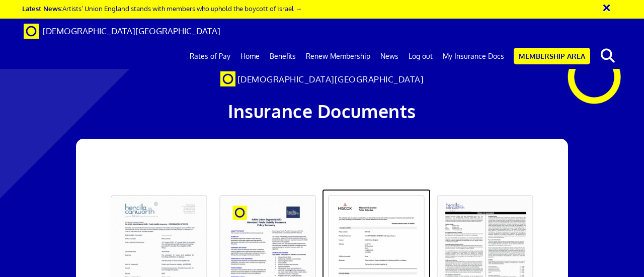 Image resolution: width=644 pixels, height=277 pixels. Describe the element at coordinates (473, 56) in the screenshot. I see `a: My Insurance Docs` at that location.